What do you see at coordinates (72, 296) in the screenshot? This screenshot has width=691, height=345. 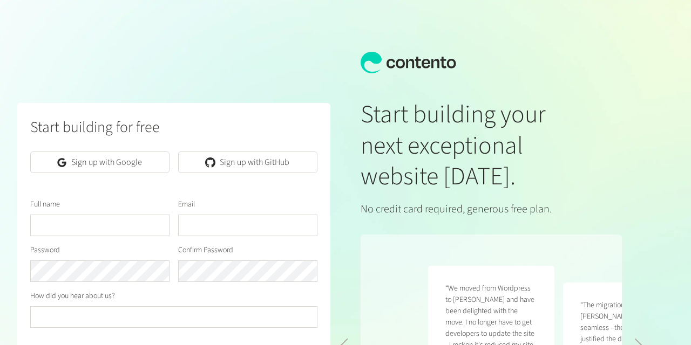 I see `label: How did you hear about us?` at bounding box center [72, 296].